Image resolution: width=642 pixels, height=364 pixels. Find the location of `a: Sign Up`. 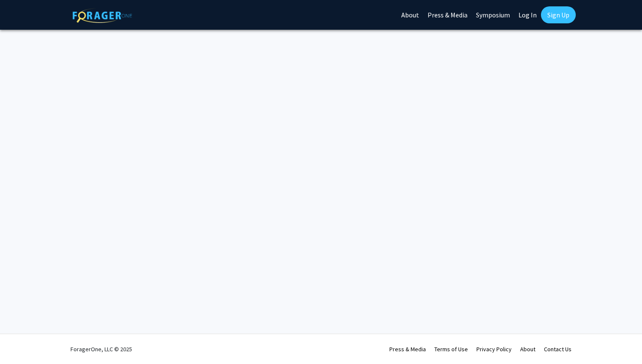

a: Sign Up is located at coordinates (559, 15).